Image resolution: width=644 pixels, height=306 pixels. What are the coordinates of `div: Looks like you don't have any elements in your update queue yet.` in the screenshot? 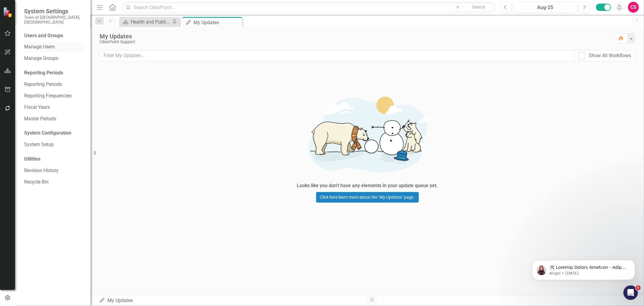 It's located at (367, 185).